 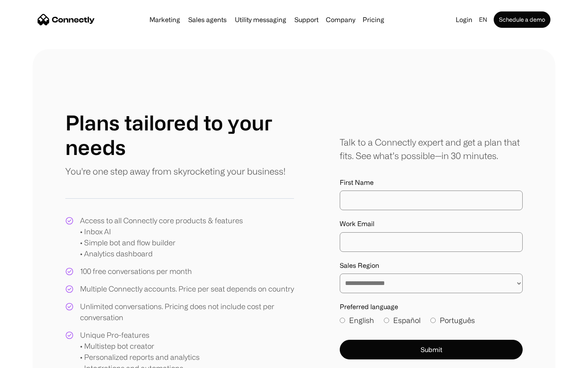 I want to click on a: Utility messaging, so click(x=261, y=20).